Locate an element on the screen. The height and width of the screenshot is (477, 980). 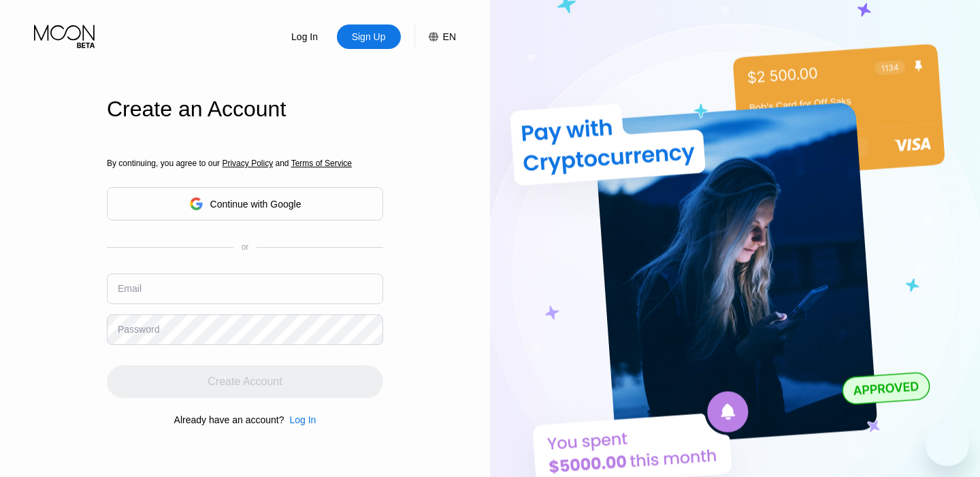
div: Already have an account? is located at coordinates (230, 420).